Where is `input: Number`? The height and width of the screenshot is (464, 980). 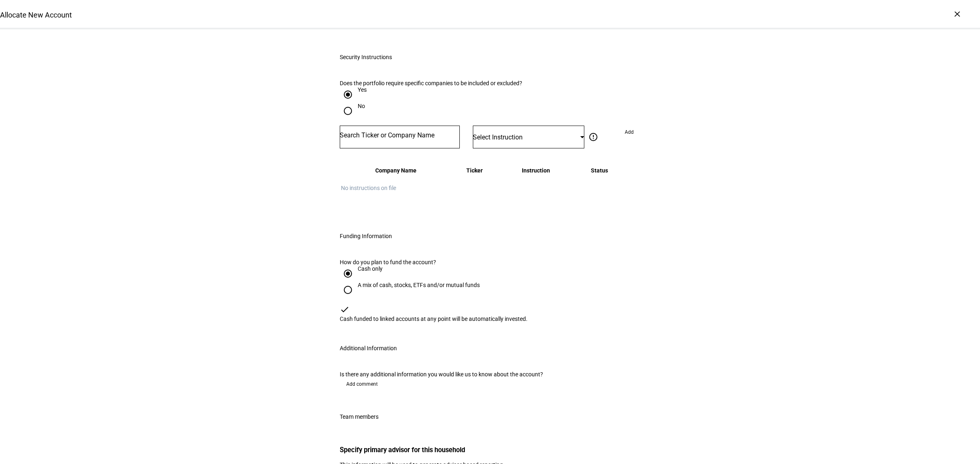
input: Number is located at coordinates (399, 136).